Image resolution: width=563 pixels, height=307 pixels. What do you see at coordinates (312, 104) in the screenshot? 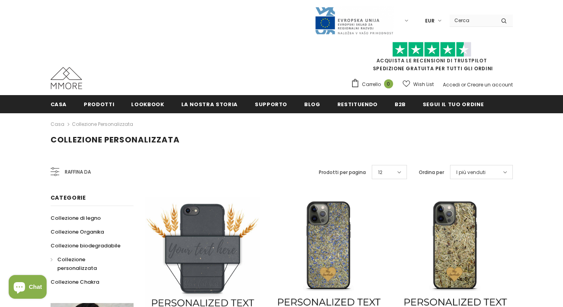
I see `span: Blog` at bounding box center [312, 104].